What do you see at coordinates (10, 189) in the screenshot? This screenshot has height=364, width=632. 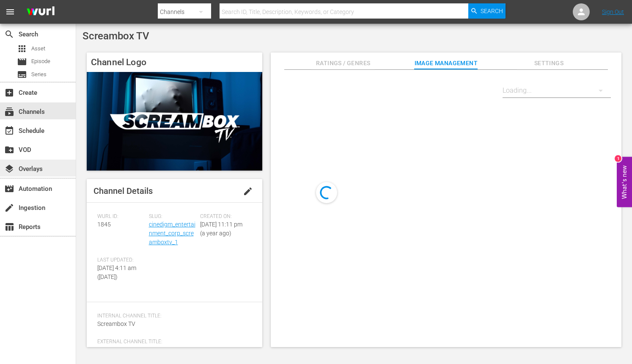 I see `span: Automation` at bounding box center [10, 189].